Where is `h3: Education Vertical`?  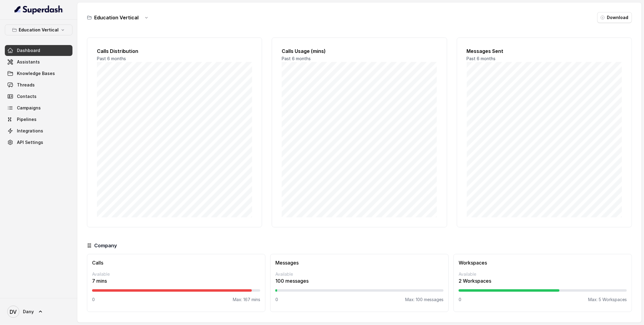
h3: Education Vertical is located at coordinates (116, 18).